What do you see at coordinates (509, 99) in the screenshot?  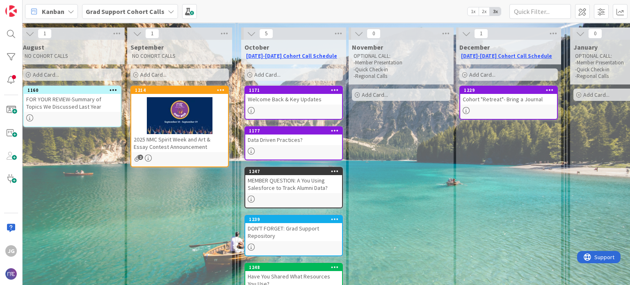 I see `div: Cohort "Retreat"- Bring a Journal` at bounding box center [509, 99].